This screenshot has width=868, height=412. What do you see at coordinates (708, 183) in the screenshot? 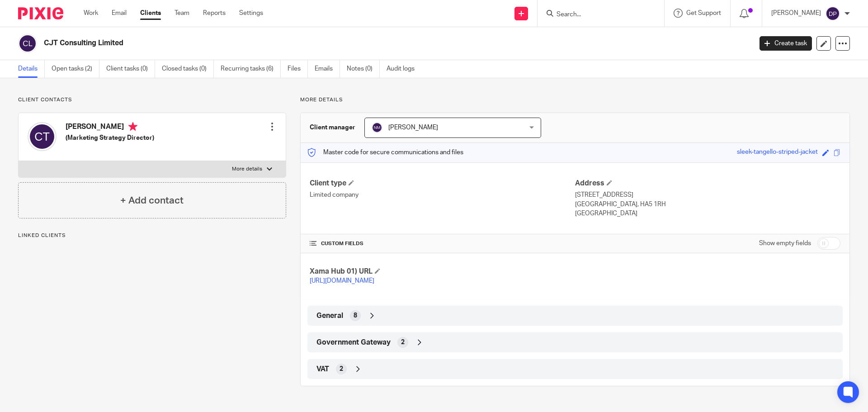
I see `h4: Address` at bounding box center [708, 183].